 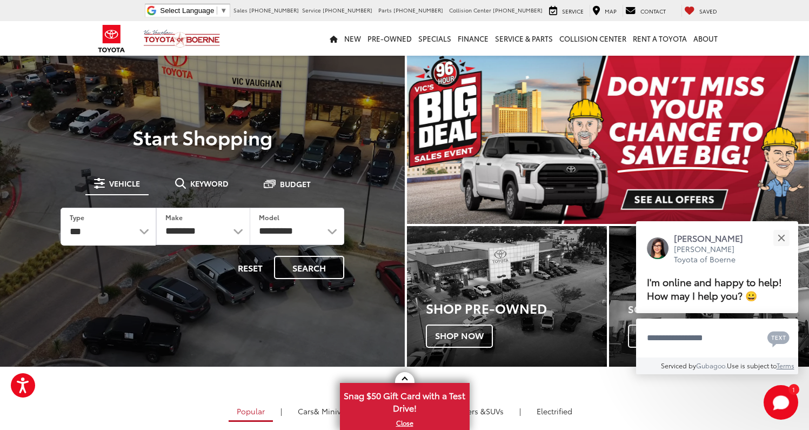 What do you see at coordinates (593, 38) in the screenshot?
I see `a: Collision Center` at bounding box center [593, 38].